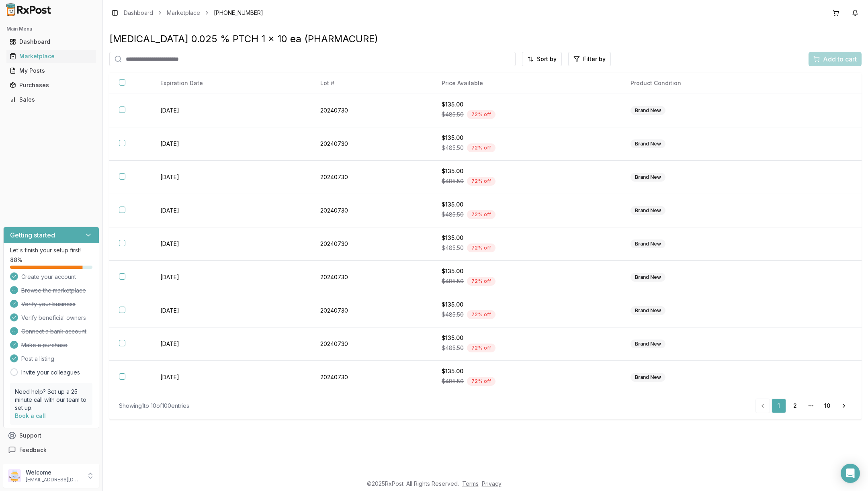 The image size is (868, 491). Describe the element at coordinates (51, 100) in the screenshot. I see `a: Sales` at that location.